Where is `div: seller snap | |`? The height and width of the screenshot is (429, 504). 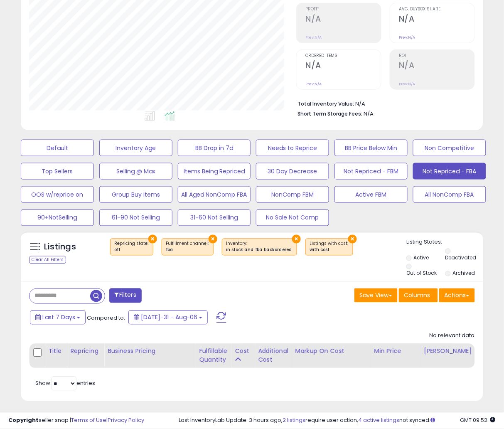 div: seller snap | | is located at coordinates (76, 421).